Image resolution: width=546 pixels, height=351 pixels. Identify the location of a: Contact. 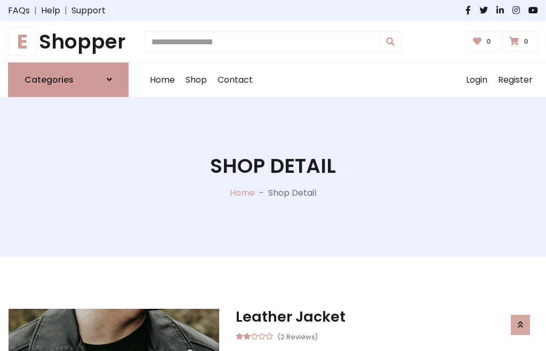
(235, 80).